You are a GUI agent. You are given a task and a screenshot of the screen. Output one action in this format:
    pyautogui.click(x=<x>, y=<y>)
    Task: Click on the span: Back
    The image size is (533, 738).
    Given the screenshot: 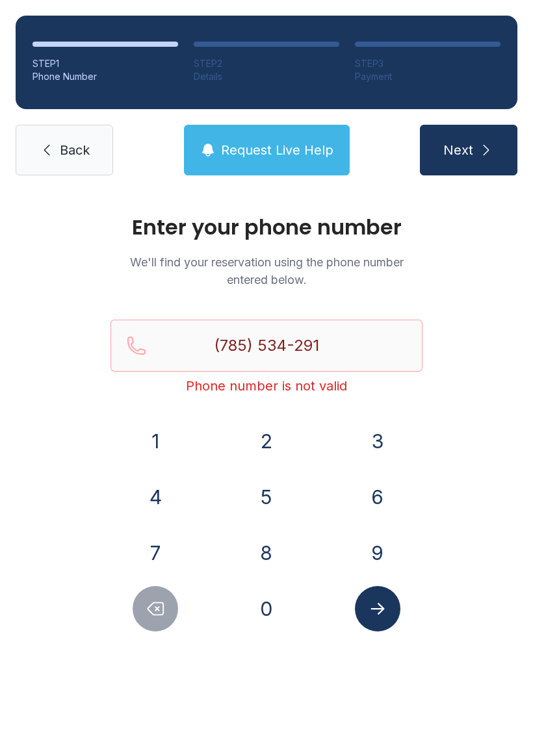 What is the action you would take?
    pyautogui.click(x=75, y=150)
    